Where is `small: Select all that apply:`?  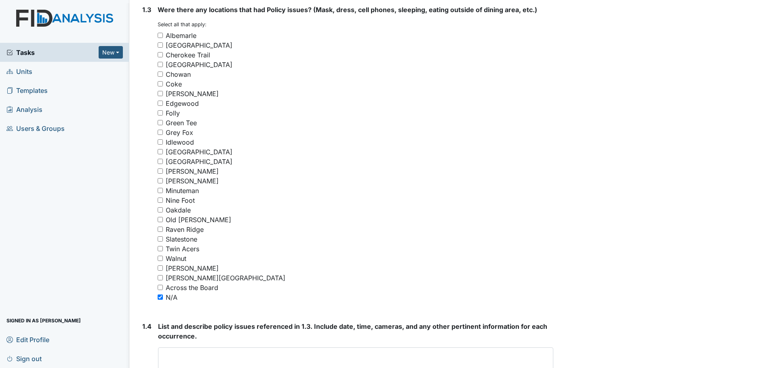 small: Select all that apply: is located at coordinates (182, 24).